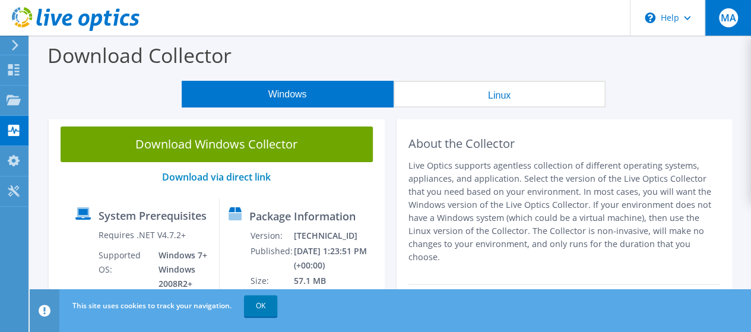 This screenshot has width=751, height=332. I want to click on p: Live Optics supports agentless collection of different operating systems, appliances, and applica..., so click(565, 211).